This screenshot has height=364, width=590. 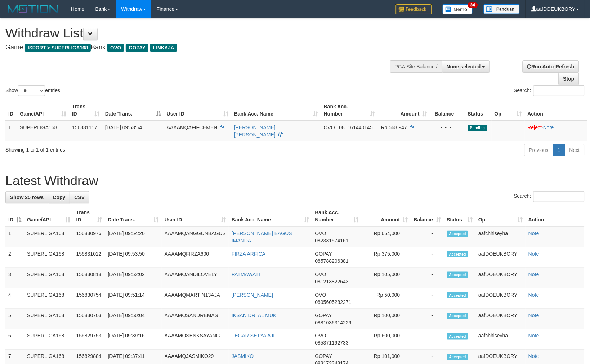 What do you see at coordinates (295, 181) in the screenshot?
I see `h1: Latest Withdraw` at bounding box center [295, 181].